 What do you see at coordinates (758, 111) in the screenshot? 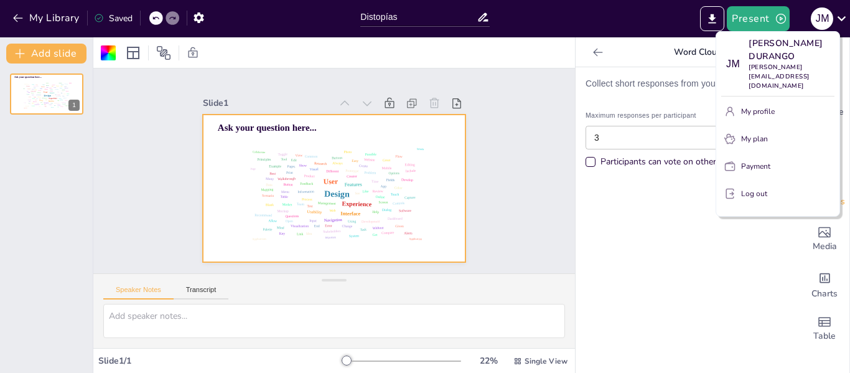
I see `p: My profile` at bounding box center [758, 111].